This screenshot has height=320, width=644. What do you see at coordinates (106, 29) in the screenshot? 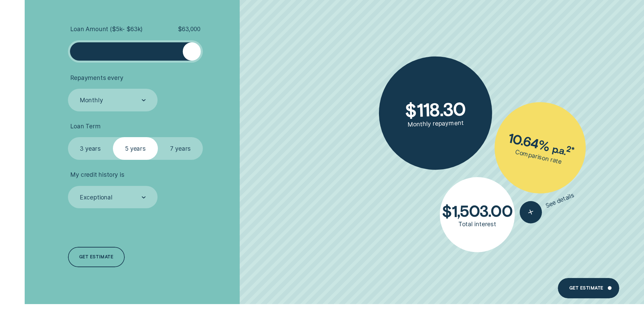
I see `span: Loan Amount ( $5k - $63k )` at bounding box center [106, 29].